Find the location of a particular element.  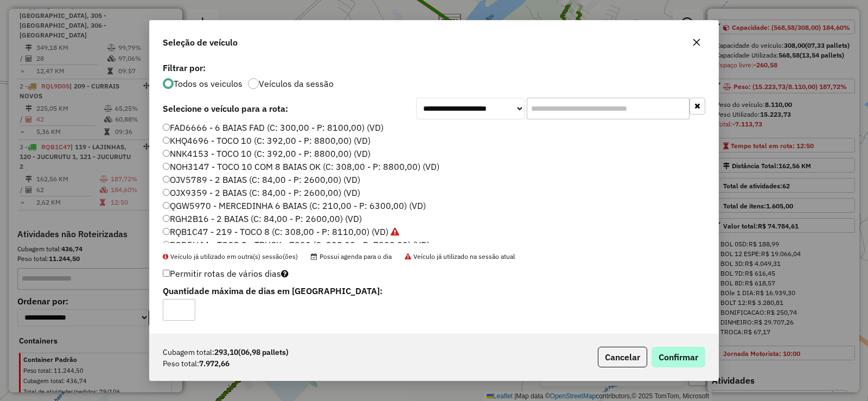

i: Selecione pelo menos um veículo is located at coordinates (285, 273).